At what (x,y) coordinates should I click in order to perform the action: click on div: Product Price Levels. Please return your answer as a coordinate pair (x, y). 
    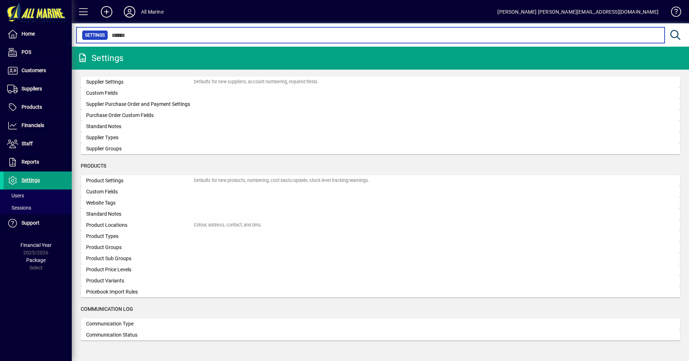
    Looking at the image, I should click on (140, 269).